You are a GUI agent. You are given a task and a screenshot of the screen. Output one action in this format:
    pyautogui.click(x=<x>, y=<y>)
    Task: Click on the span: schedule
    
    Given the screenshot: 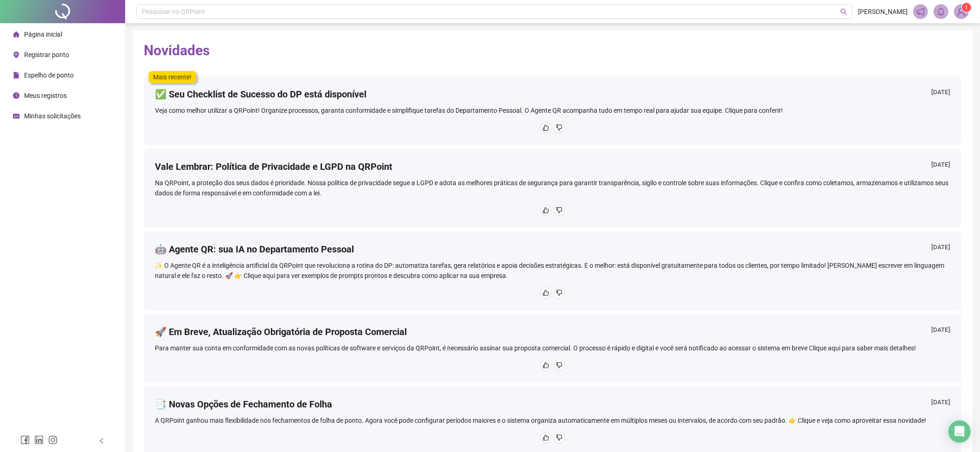 What is the action you would take?
    pyautogui.click(x=16, y=116)
    